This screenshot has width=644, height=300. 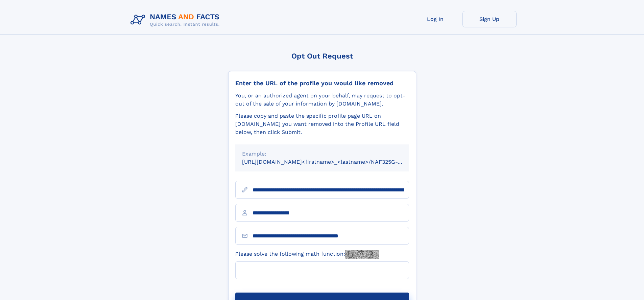 What do you see at coordinates (322, 83) in the screenshot?
I see `div: Enter the URL of the profile you would like removed` at bounding box center [322, 83].